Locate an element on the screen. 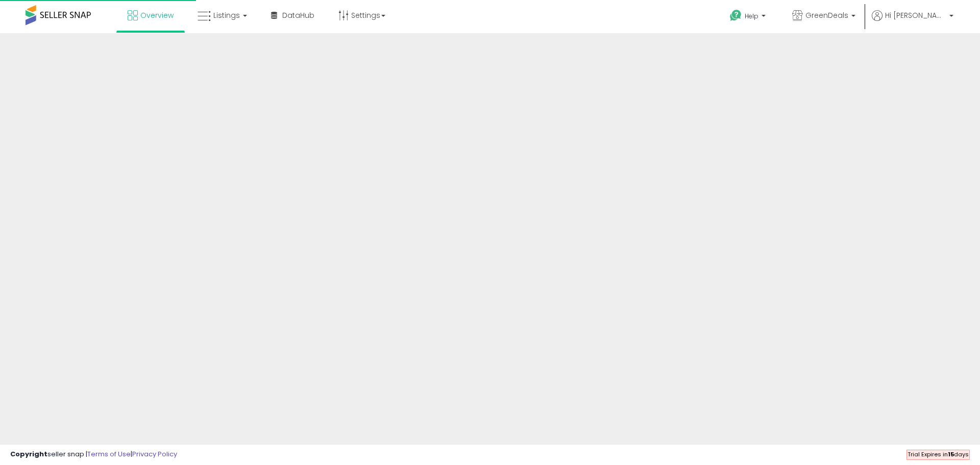 This screenshot has height=465, width=980. span: Trial Expires in days is located at coordinates (938, 454).